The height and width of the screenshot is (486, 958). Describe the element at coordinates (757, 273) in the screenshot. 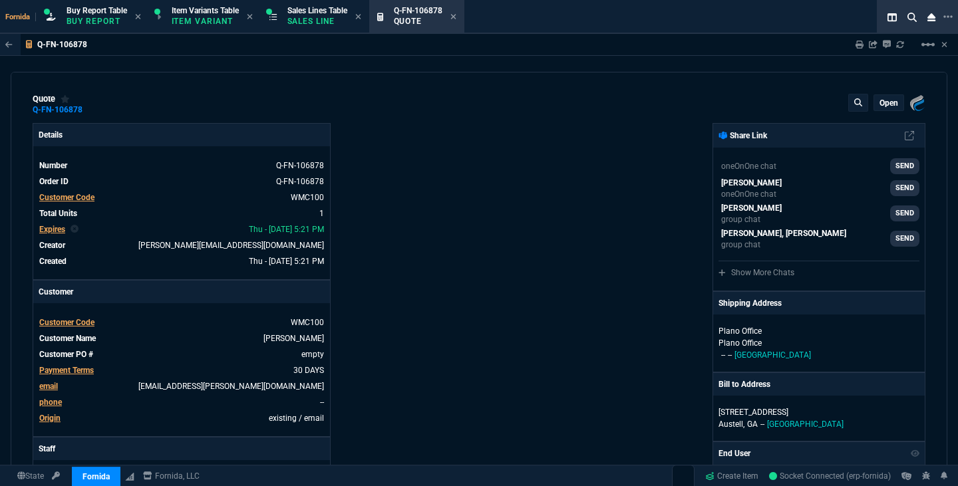

I see `a: Show More Chats` at that location.